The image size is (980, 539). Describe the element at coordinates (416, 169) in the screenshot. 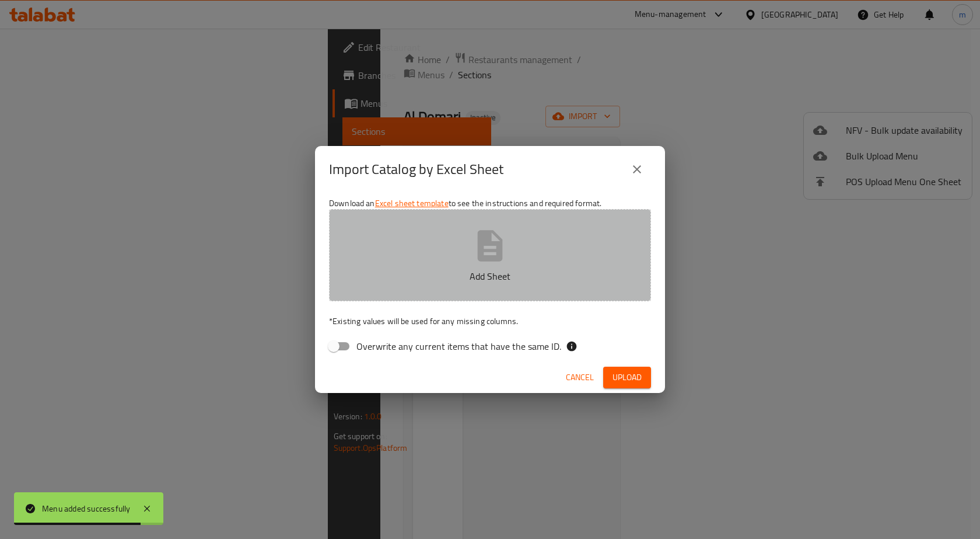

I see `h2: Import Catalog by Excel Sheet` at that location.